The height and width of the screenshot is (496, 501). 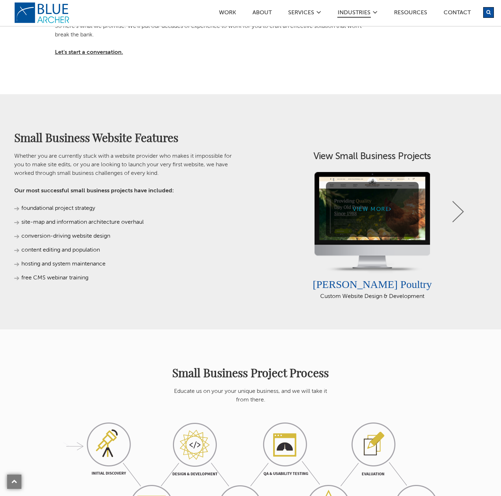 I want to click on p: So here’s what we promise: We’ll put our decades of experience to work for you to craft an effect..., so click(x=210, y=31).